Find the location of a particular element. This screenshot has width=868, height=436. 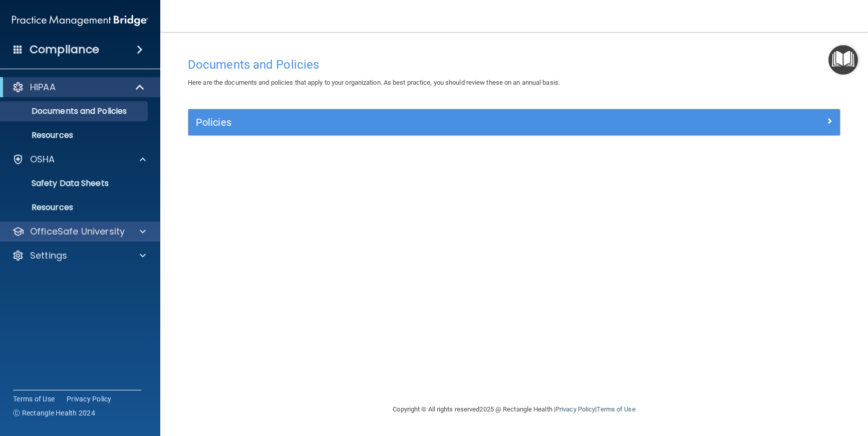

p: Settings is located at coordinates (48, 256).